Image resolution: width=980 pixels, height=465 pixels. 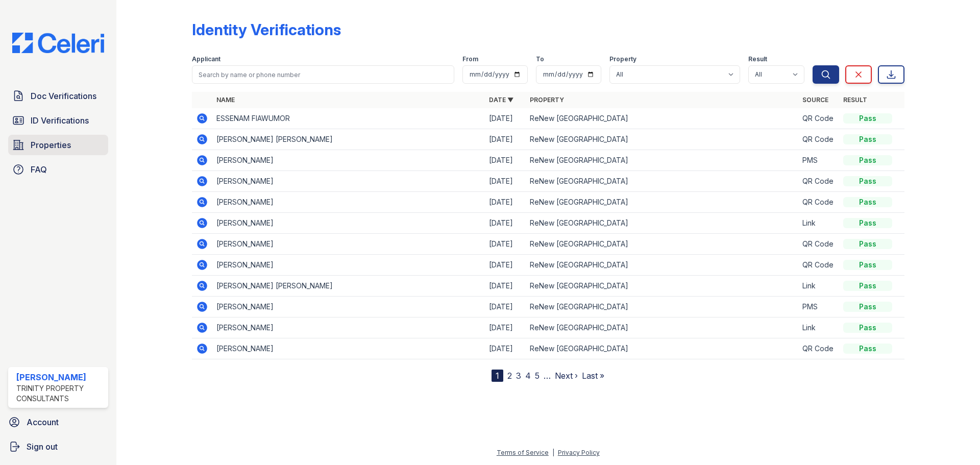 I want to click on div: 1, so click(x=497, y=376).